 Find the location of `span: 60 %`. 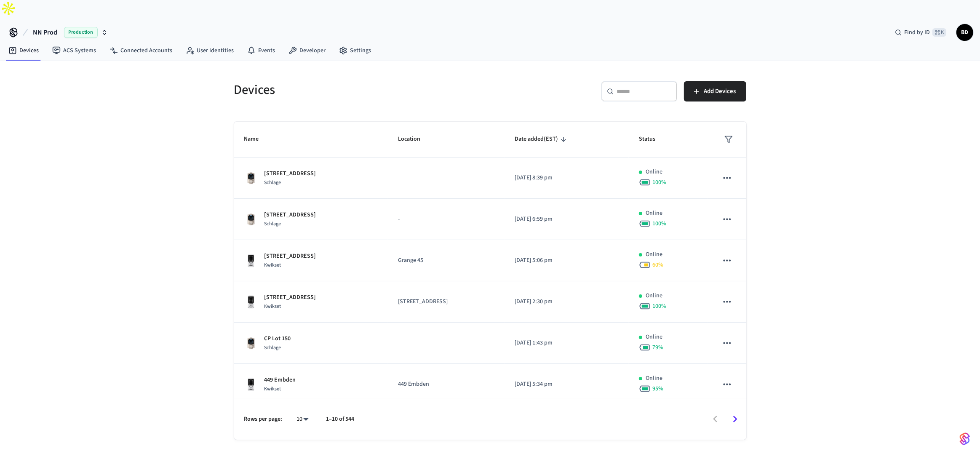

span: 60 % is located at coordinates (658, 265).